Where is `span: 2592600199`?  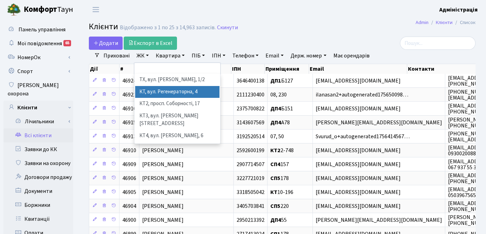 span: 2592600199 is located at coordinates (251, 151).